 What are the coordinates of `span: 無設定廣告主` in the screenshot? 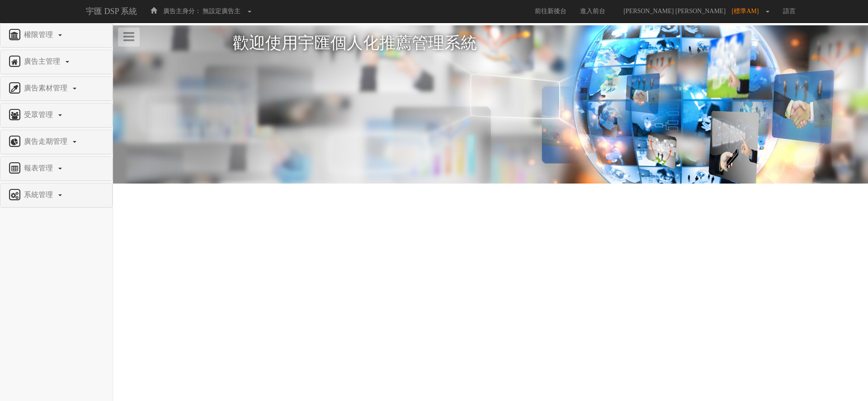 It's located at (221, 10).